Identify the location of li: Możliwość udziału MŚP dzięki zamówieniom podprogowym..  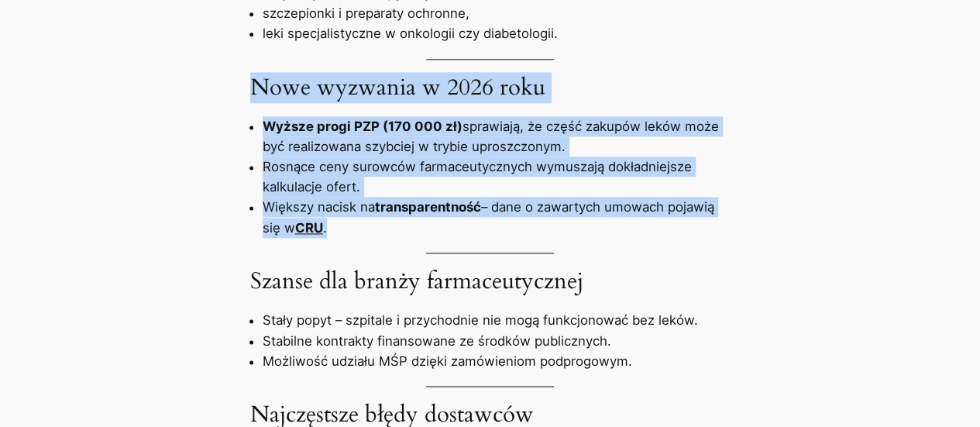
(496, 362).